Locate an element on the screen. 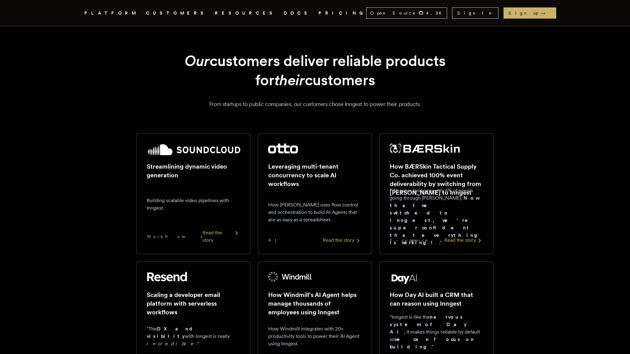 The width and height of the screenshot is (630, 354). strong: nervous system of Day AI is located at coordinates (428, 324).